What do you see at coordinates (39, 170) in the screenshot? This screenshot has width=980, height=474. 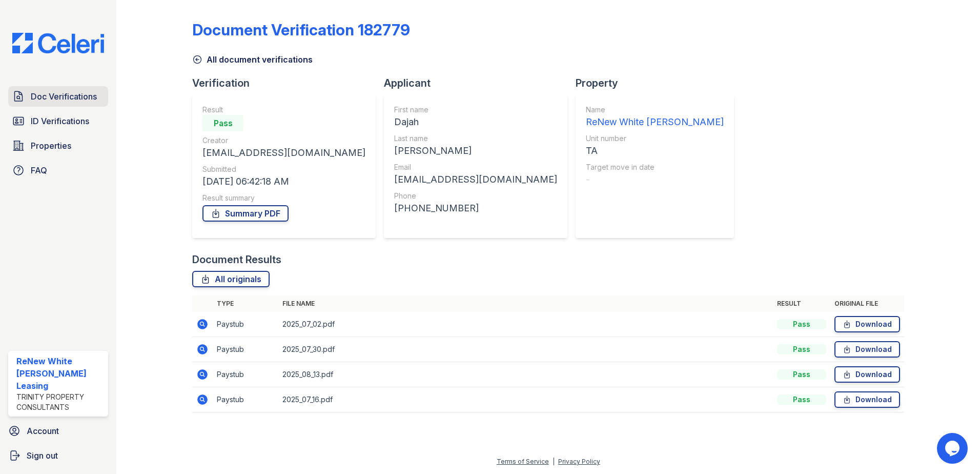 I see `span: FAQ` at bounding box center [39, 170].